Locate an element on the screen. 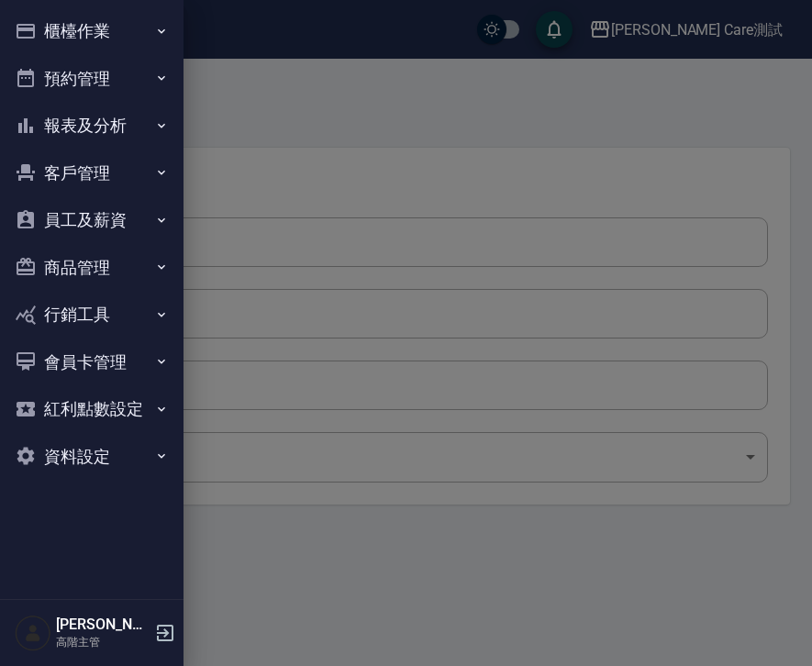  button: 櫃檯作業 is located at coordinates (92, 31).